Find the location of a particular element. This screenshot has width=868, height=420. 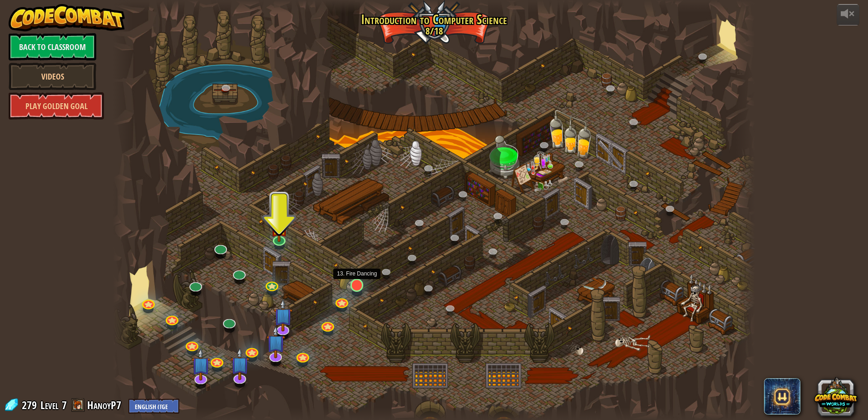

button: Adjust volume is located at coordinates (848, 14).